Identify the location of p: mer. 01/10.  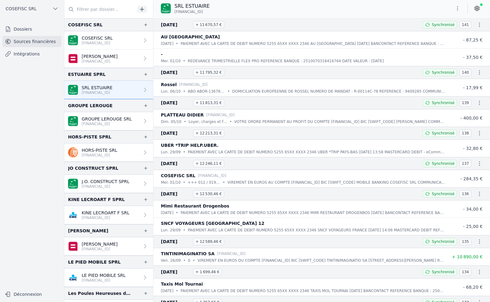
(171, 61).